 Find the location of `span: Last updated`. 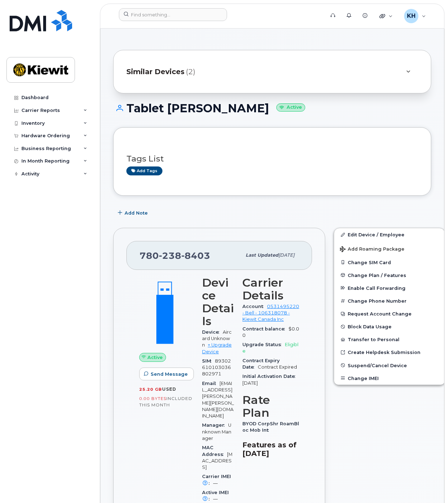

span: Last updated is located at coordinates (262, 255).